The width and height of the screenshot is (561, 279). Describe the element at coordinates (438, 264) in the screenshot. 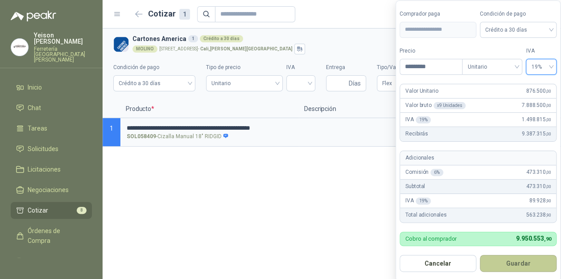

I see `button: Cancelar` at that location.